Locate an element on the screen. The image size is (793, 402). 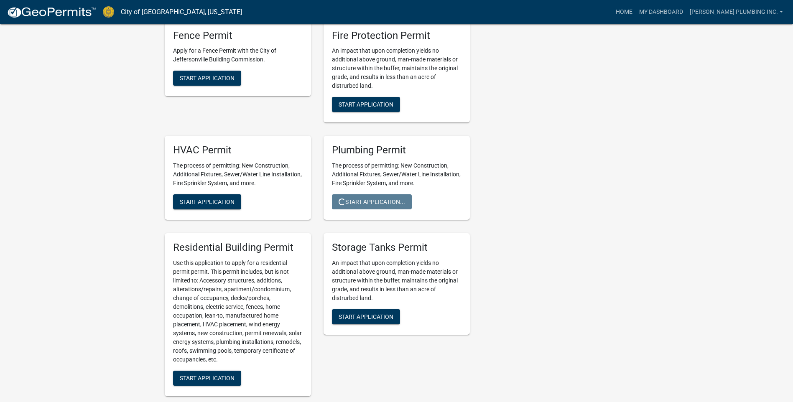
h5: Fence Permit is located at coordinates (238, 36).